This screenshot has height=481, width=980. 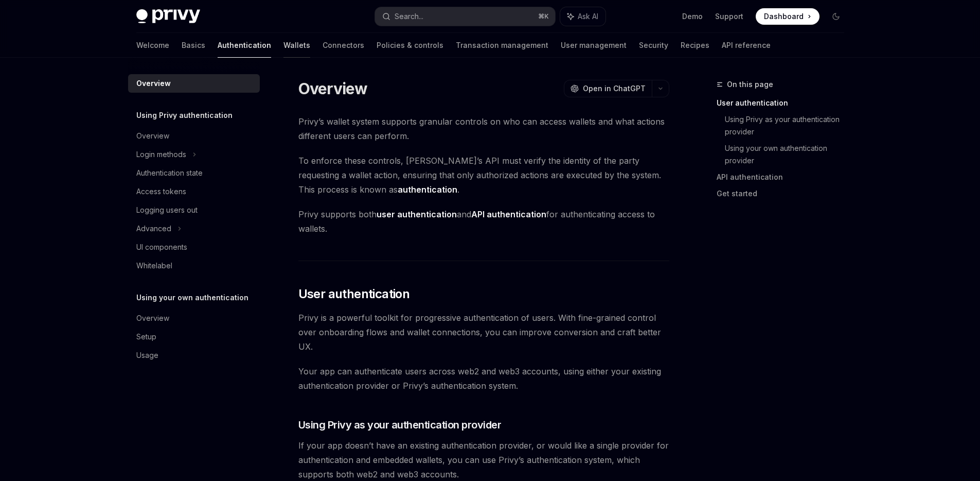 What do you see at coordinates (588, 16) in the screenshot?
I see `span: Ask AI` at bounding box center [588, 16].